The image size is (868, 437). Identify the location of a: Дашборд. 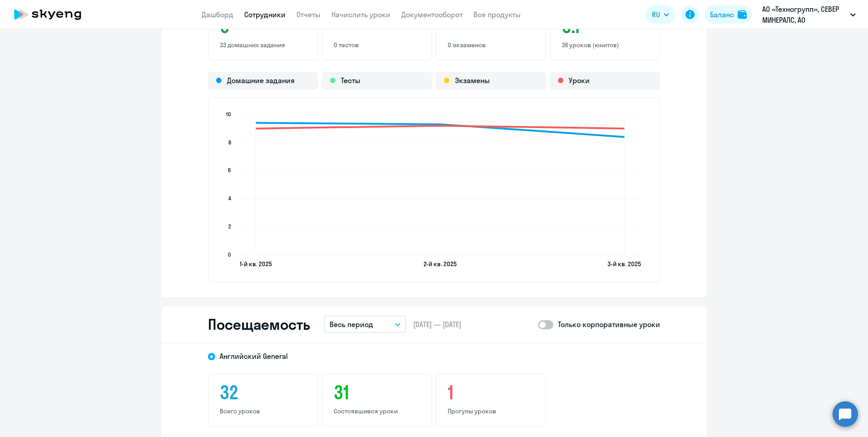
(218, 15).